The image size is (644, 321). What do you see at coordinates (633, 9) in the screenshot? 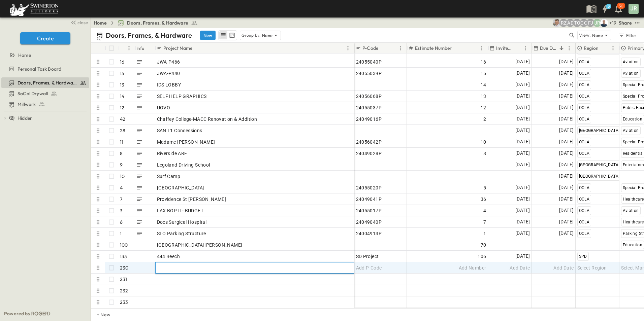
I see `div: JR` at bounding box center [633, 9].